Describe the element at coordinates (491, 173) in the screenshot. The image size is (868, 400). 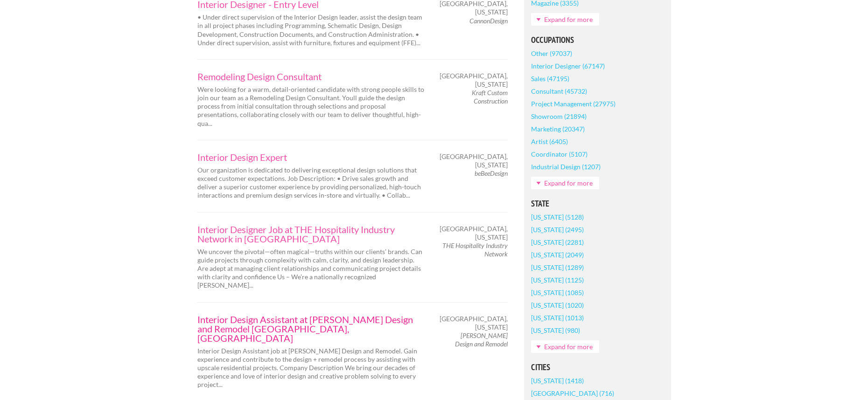
I see `em: beBeeDesign` at that location.